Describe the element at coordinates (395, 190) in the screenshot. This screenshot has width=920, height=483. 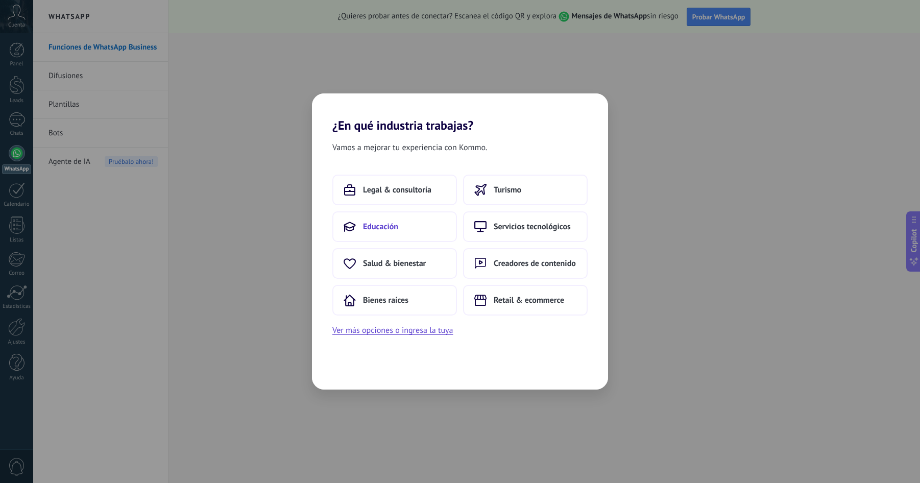
I see `button: Legal & consultoría` at that location.